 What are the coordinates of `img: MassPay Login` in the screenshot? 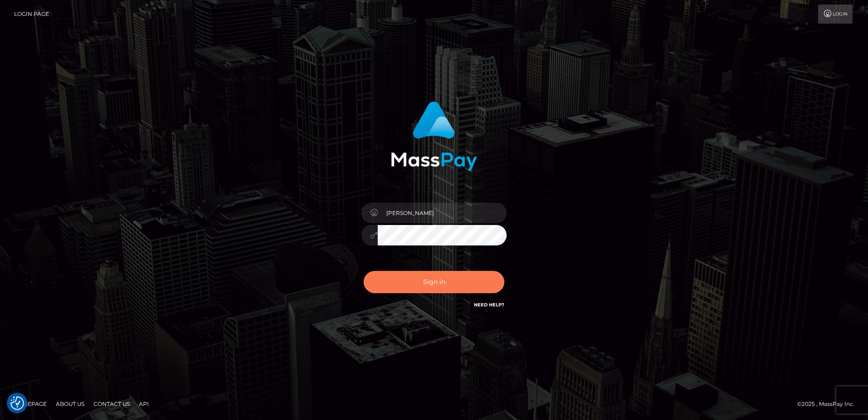 It's located at (434, 136).